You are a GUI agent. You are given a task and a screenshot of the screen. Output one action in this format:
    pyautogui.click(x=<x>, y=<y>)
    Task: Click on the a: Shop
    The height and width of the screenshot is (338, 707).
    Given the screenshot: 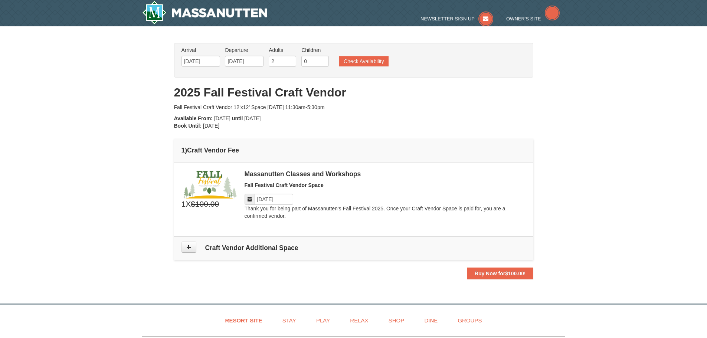 What is the action you would take?
    pyautogui.click(x=396, y=320)
    